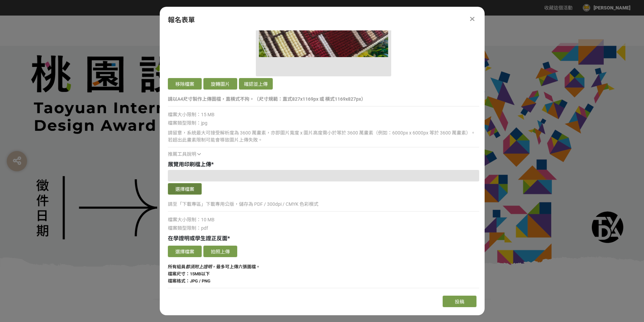 The width and height of the screenshot is (644, 322). What do you see at coordinates (236, 267) in the screenshot?
I see `strong: ，最多可上傳六張圖檔。` at bounding box center [236, 267].